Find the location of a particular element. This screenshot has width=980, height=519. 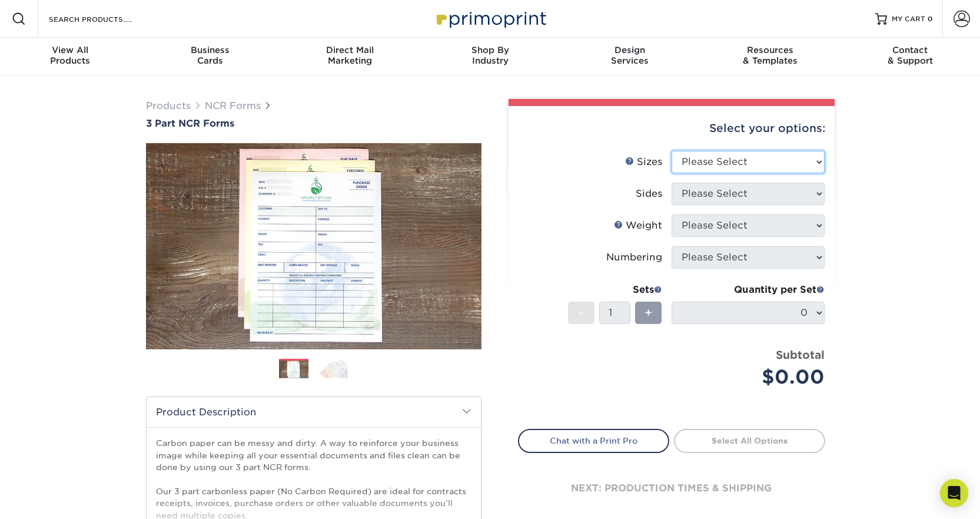

a: BusinessCards is located at coordinates (210, 56).